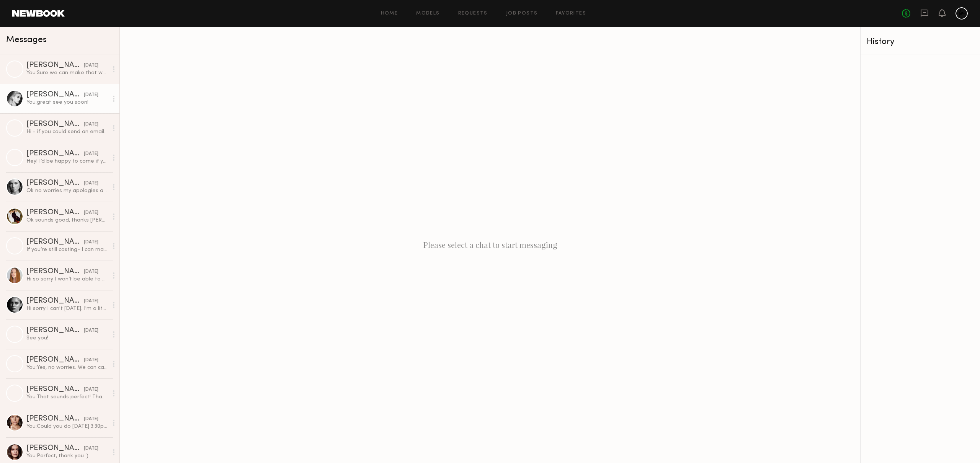  Describe the element at coordinates (428, 14) in the screenshot. I see `a: Models` at that location.